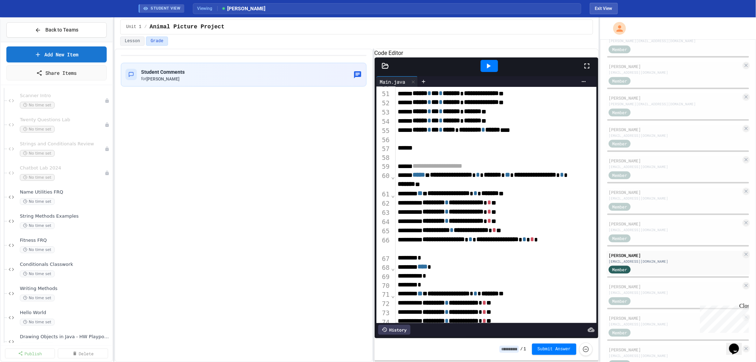 The width and height of the screenshot is (756, 362). What do you see at coordinates (62, 168) in the screenshot?
I see `span: Chatbot Lab 2024` at bounding box center [62, 168].